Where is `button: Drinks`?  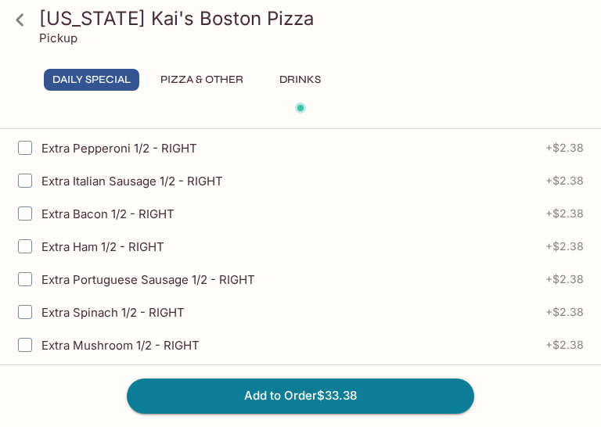 button: Drinks is located at coordinates (300, 80).